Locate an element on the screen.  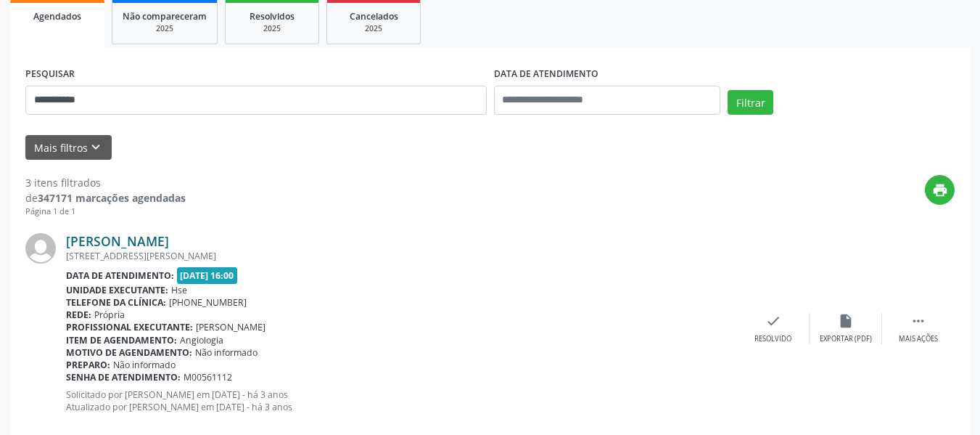
i: print is located at coordinates (940, 190).